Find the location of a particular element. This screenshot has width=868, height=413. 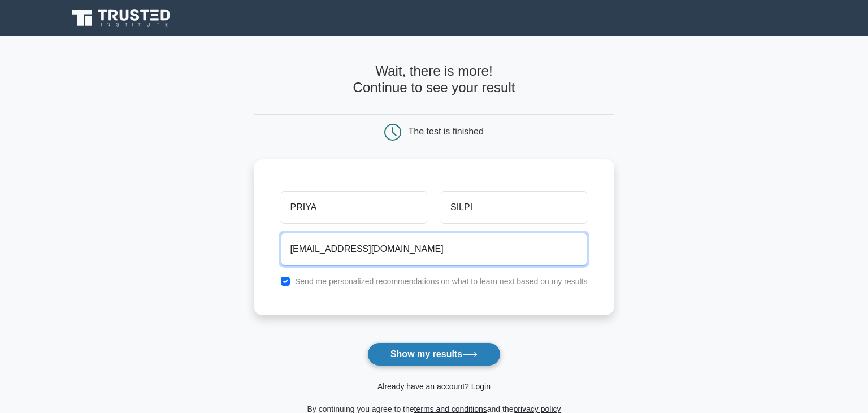

button: Show my results is located at coordinates (434, 354).